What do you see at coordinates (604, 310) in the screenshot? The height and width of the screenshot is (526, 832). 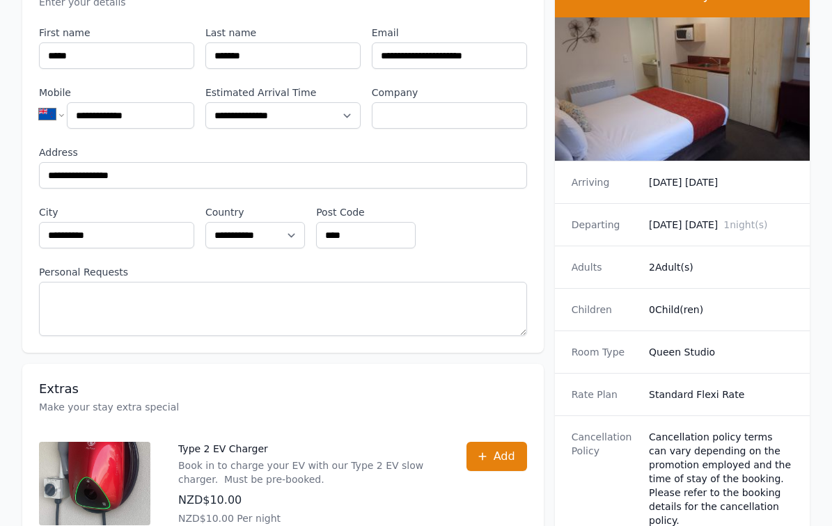 I see `dt: Children` at bounding box center [604, 310].